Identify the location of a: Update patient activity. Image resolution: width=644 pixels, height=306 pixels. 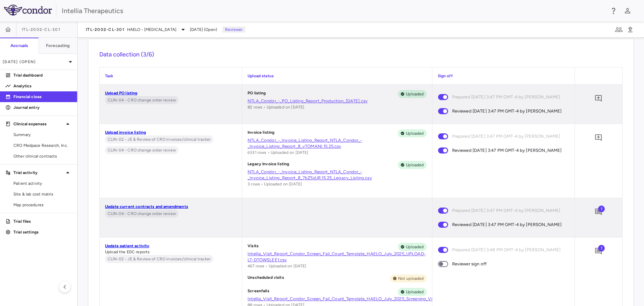
(127, 246).